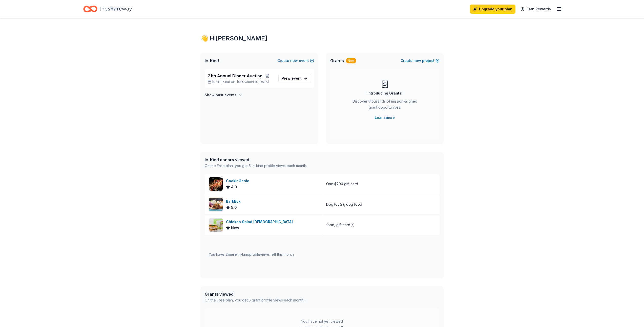  Describe the element at coordinates (296, 78) in the screenshot. I see `span: event` at that location.